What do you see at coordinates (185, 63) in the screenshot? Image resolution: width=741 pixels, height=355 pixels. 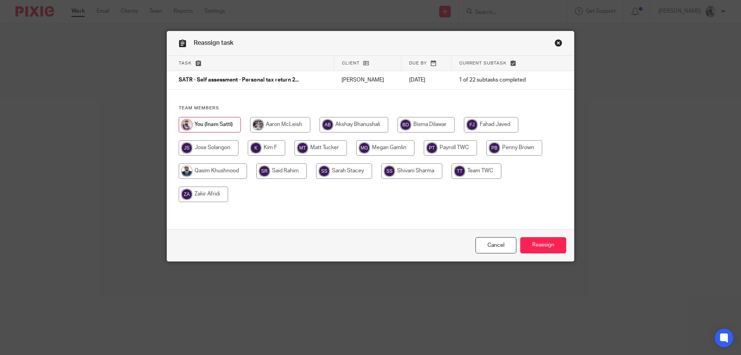 I see `span: Task` at bounding box center [185, 63].